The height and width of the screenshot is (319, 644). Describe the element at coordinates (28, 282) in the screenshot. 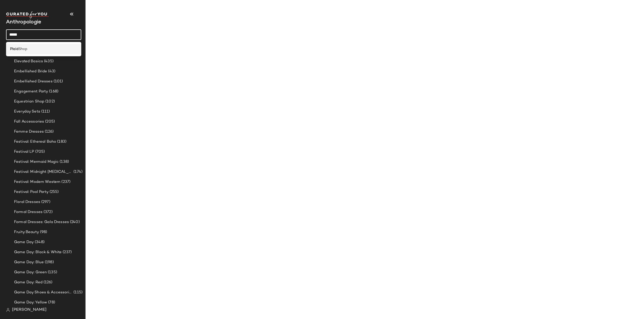

I see `span: Game Day: Red` at that location.